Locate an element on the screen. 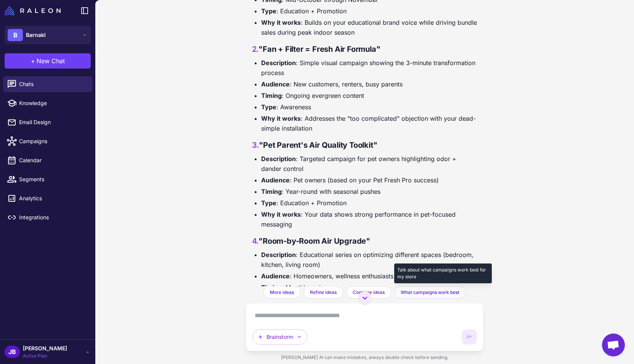 The height and width of the screenshot is (364, 634). strong: "Fan + Filter = Fresh Air Formula" is located at coordinates (319, 49).